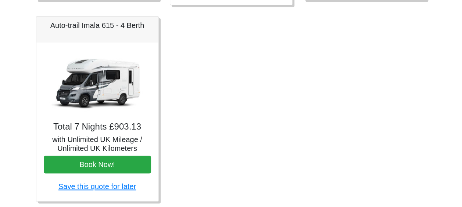  Describe the element at coordinates (97, 25) in the screenshot. I see `h5: Auto-trail Imala 615 - 4 Berth` at that location.